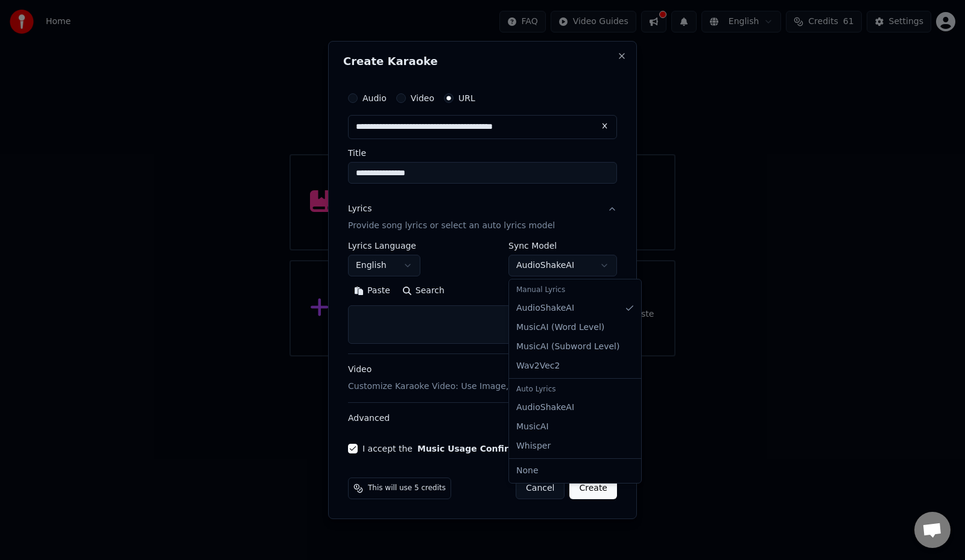 This screenshot has width=965, height=560. Describe the element at coordinates (527, 471) in the screenshot. I see `span: None` at that location.